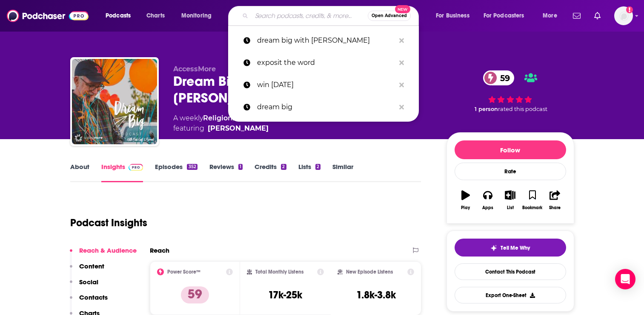  What do you see at coordinates (271, 172) in the screenshot?
I see `a: Credits2` at bounding box center [271, 172].